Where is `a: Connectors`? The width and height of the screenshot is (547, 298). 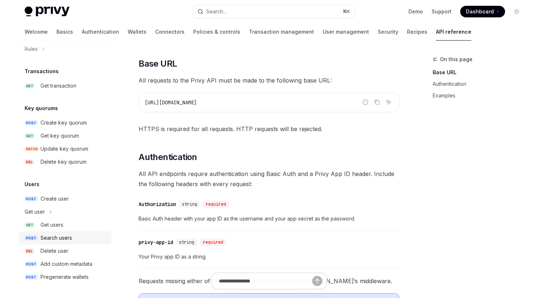
a: Connectors is located at coordinates (170, 32).